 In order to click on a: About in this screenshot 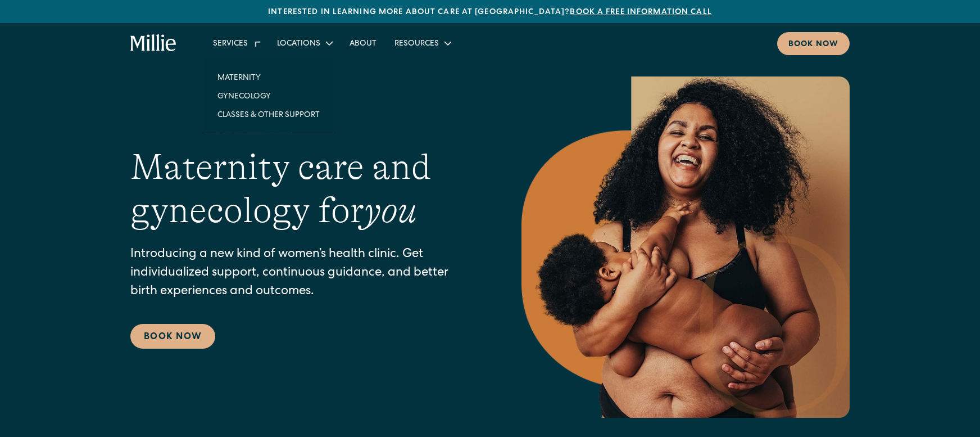, I will do `click(363, 43)`.